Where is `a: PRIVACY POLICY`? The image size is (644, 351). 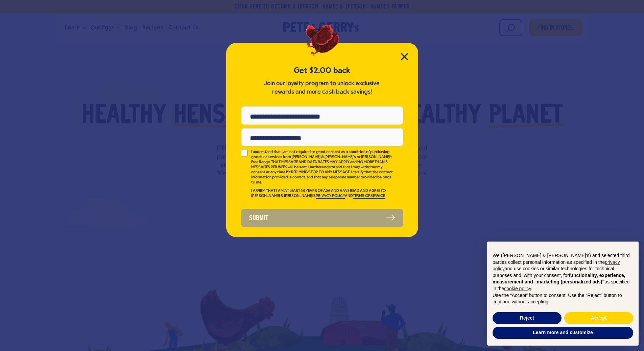 a: PRIVACY POLICY is located at coordinates (331, 196).